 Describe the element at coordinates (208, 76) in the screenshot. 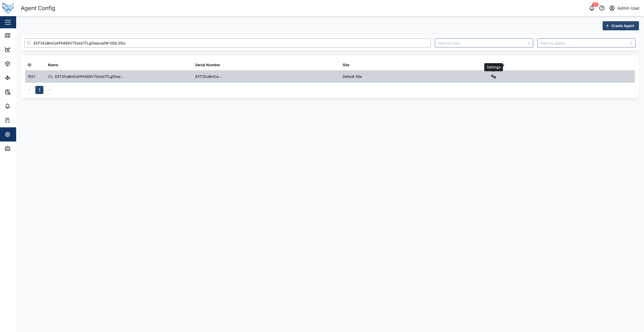

I see `div: EXT3XuBmCa...` at that location.